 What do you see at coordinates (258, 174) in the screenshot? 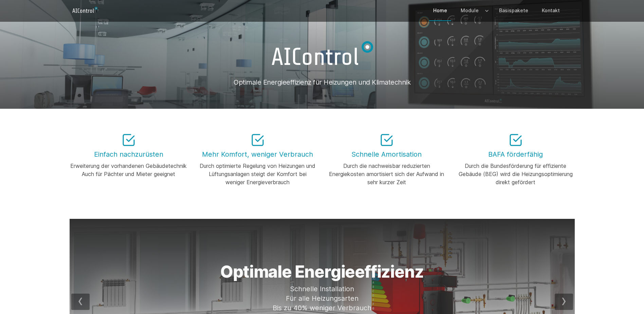
I see `div: Durch optimierte Regelung von Heizungen und Lüftungsanlagen steigt der Komfort bei weniger Energi...` at bounding box center [258, 174].